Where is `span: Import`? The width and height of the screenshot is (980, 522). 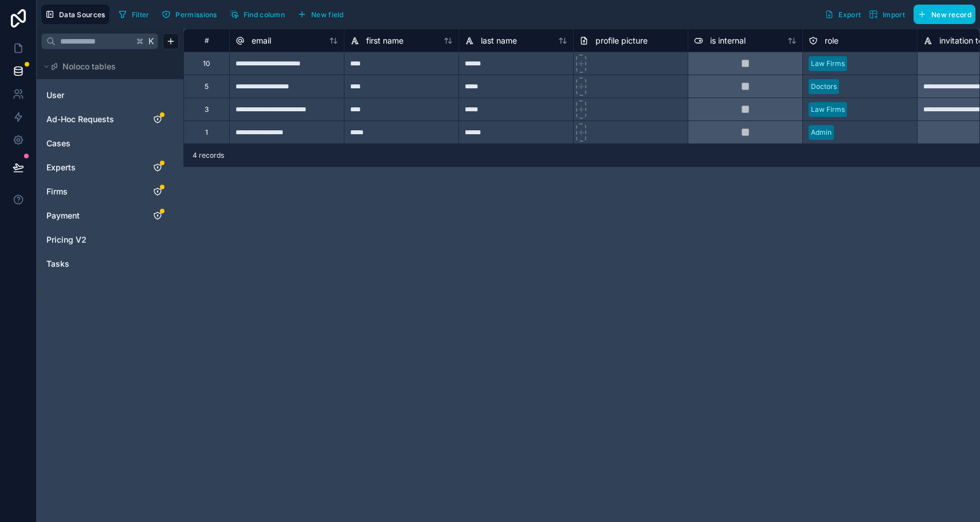 span: Import is located at coordinates (894, 15).